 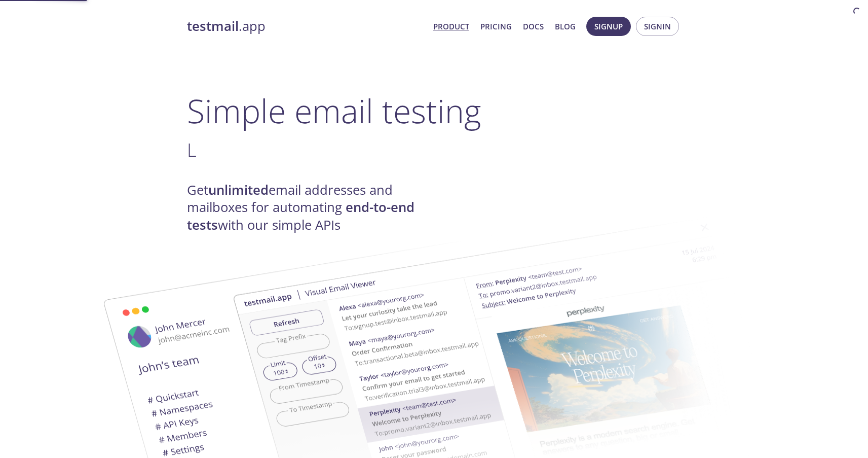 What do you see at coordinates (609, 26) in the screenshot?
I see `span: Signup` at bounding box center [609, 26].